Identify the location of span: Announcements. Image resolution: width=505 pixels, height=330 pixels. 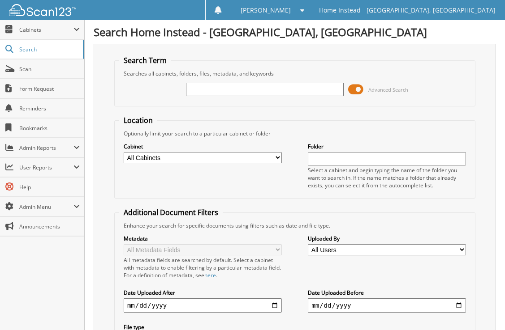
(49, 227).